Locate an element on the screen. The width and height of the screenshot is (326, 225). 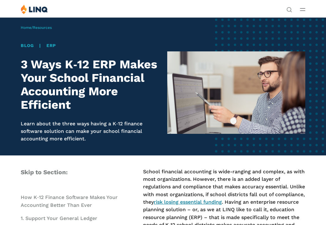
nav: Utility Navigation is located at coordinates (289, 8).